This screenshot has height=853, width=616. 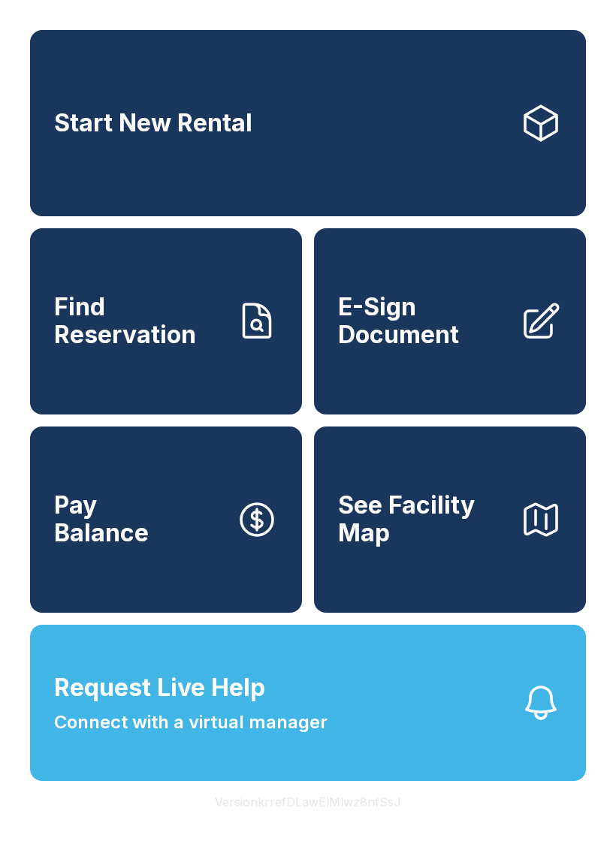 What do you see at coordinates (308, 123) in the screenshot?
I see `a: Start New Rental` at bounding box center [308, 123].